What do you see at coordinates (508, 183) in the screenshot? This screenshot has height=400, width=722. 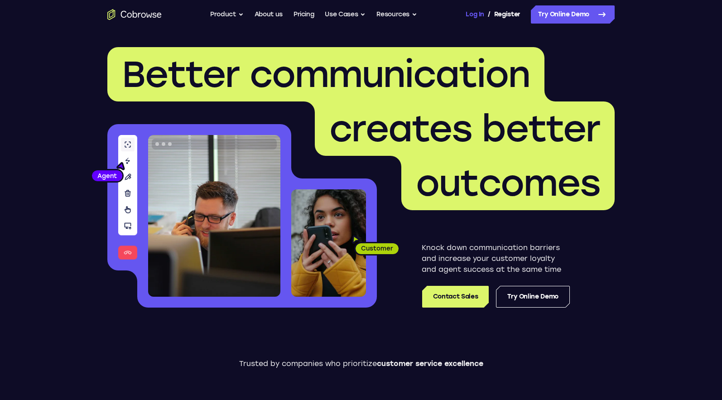 I see `span: outcomes` at bounding box center [508, 183].